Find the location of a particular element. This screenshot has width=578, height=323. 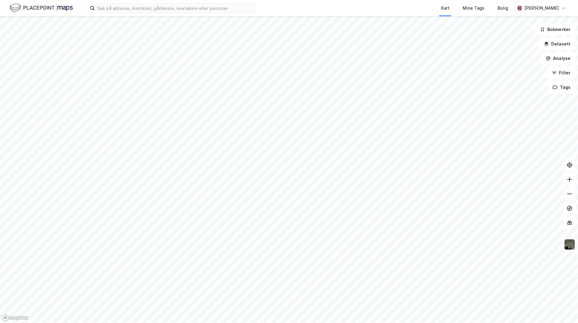

img: 9k= is located at coordinates (569, 244).